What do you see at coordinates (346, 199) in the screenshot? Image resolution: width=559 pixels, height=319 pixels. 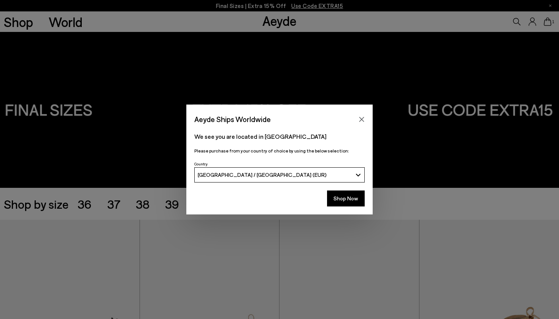 I see `button: Shop Now` at bounding box center [346, 199].